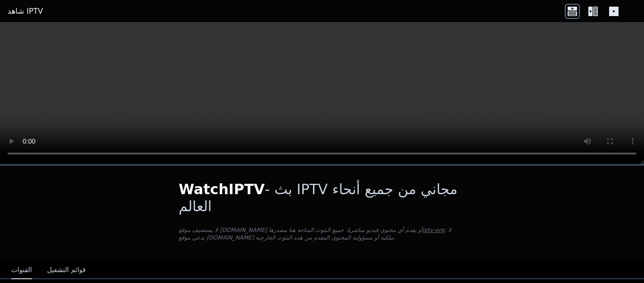 This screenshot has height=283, width=644. I want to click on font: iptv-org, so click(433, 230).